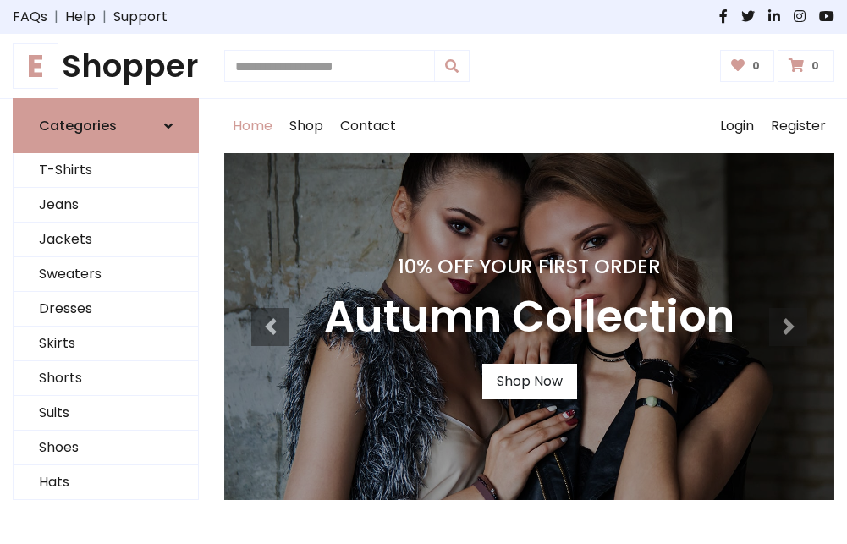 The width and height of the screenshot is (847, 544). Describe the element at coordinates (106, 125) in the screenshot. I see `a: Categories` at that location.